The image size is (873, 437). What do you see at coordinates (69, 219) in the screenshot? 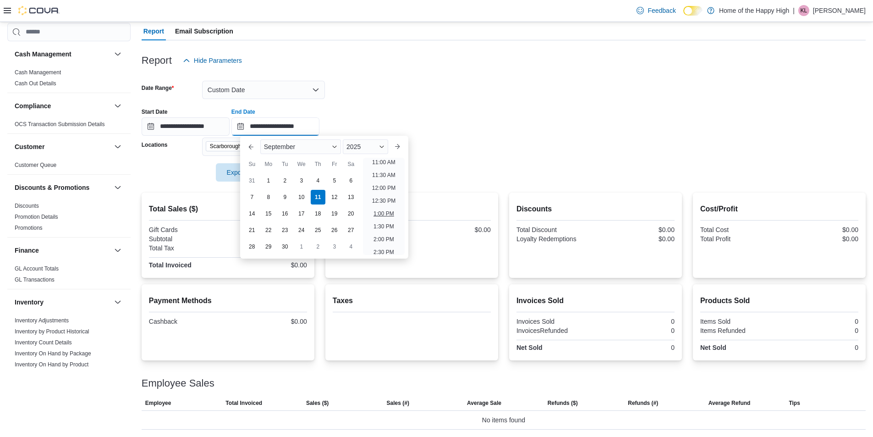
I see `div: Discounts & Promotions` at bounding box center [69, 219].